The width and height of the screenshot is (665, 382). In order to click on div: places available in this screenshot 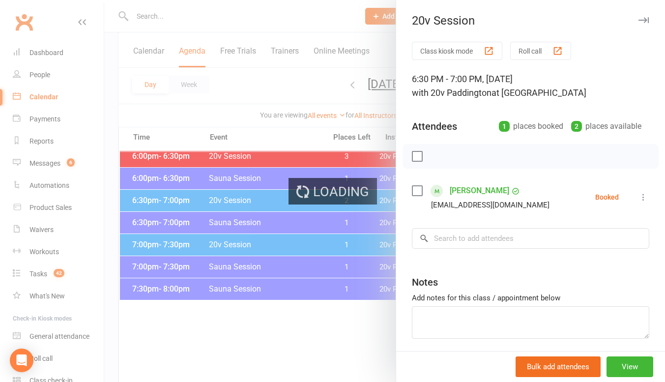, I will do `click(606, 126)`.